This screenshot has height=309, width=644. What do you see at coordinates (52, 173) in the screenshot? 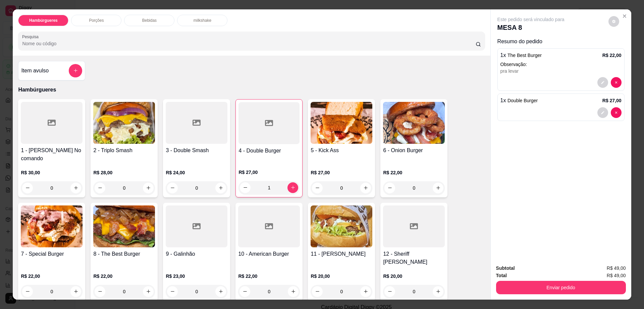
I see `p: R$ 30,00` at bounding box center [52, 173].